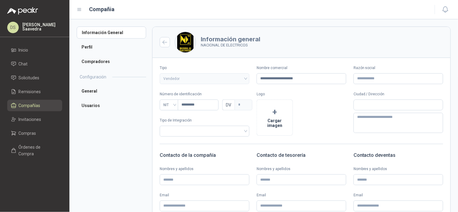  What do you see at coordinates (93, 77) in the screenshot?
I see `h2: Configuración` at bounding box center [93, 77].